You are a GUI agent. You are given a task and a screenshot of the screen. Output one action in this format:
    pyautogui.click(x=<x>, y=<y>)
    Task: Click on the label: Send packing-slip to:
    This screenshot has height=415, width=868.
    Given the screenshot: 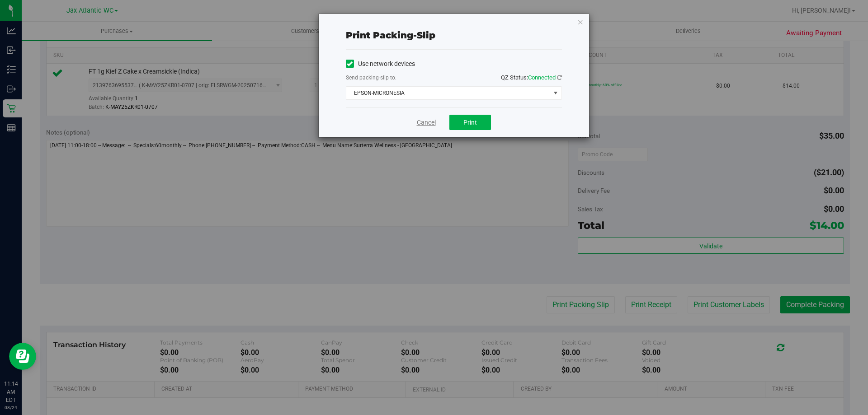 What is the action you would take?
    pyautogui.click(x=371, y=78)
    